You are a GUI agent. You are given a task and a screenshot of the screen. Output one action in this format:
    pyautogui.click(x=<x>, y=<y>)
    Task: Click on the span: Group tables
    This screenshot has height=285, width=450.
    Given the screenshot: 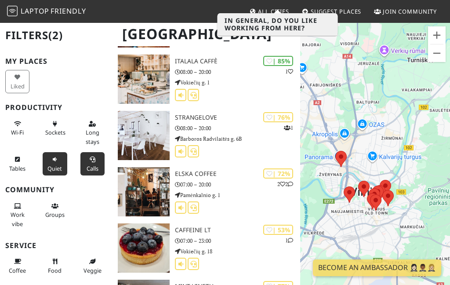 What is the action you would take?
    pyautogui.click(x=55, y=214)
    